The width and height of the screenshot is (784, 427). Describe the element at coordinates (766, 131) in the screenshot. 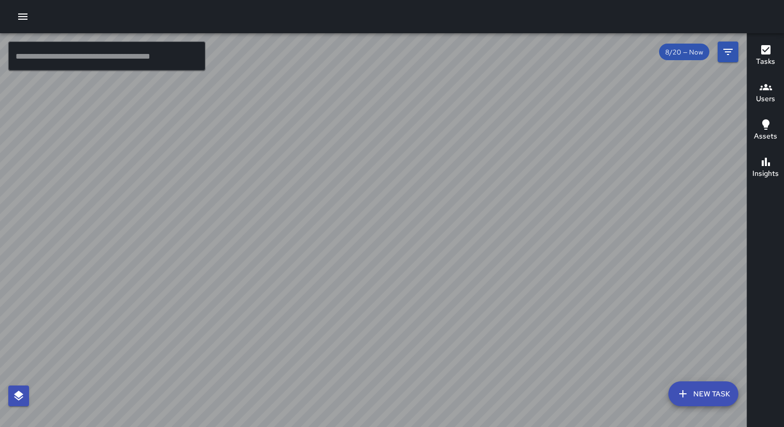

I see `button: Assets` at that location.